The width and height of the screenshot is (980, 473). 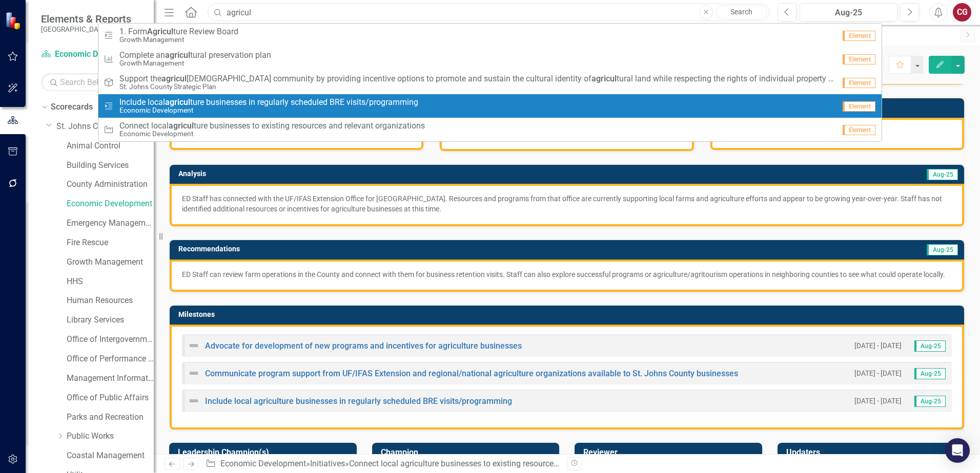 What do you see at coordinates (110, 146) in the screenshot?
I see `a: Animal Control` at bounding box center [110, 146].